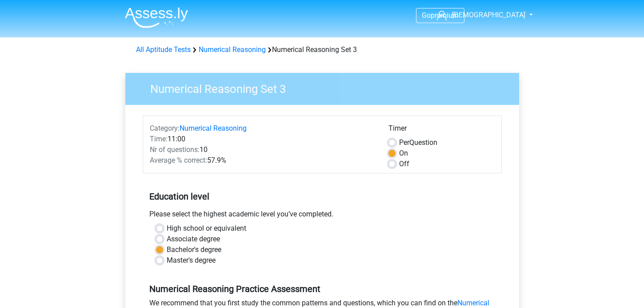  I want to click on label: Off, so click(404, 164).